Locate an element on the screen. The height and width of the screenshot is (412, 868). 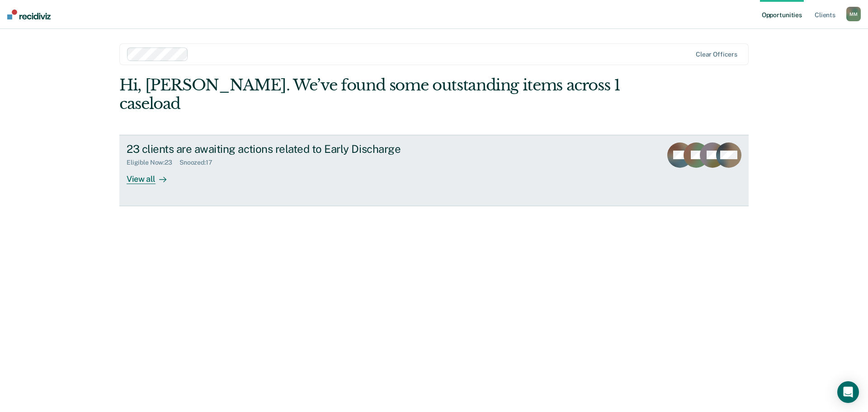
img: Recidiviz is located at coordinates (29, 14).